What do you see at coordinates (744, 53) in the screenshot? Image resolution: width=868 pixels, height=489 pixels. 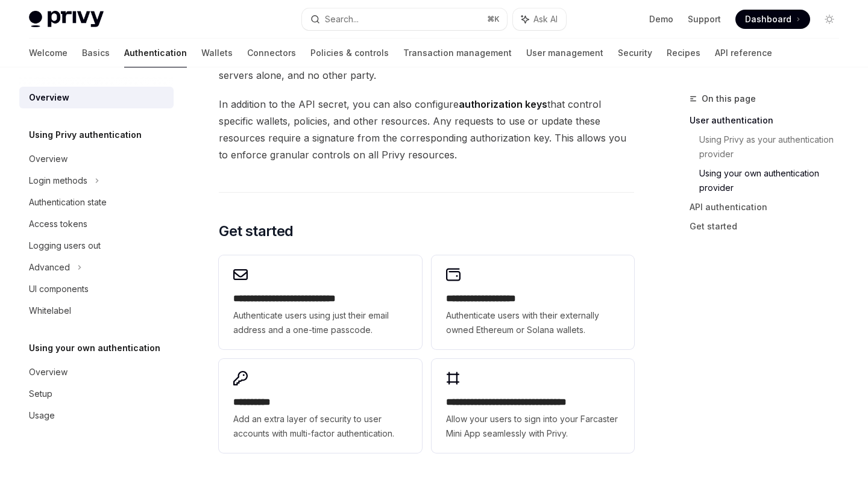 I see `a: API reference` at bounding box center [744, 53].